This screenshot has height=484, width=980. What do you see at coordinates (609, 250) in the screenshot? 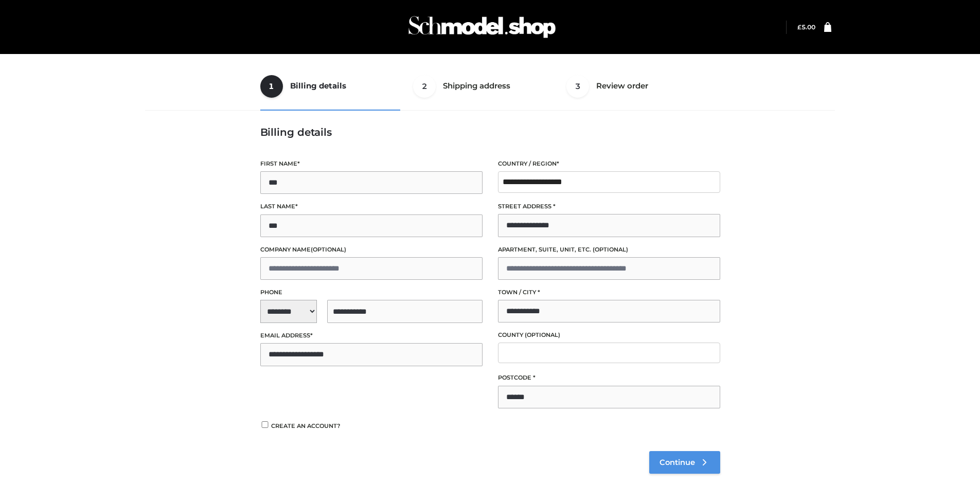
I see `label: Apartment, suite, unit, etc.` at bounding box center [609, 250].